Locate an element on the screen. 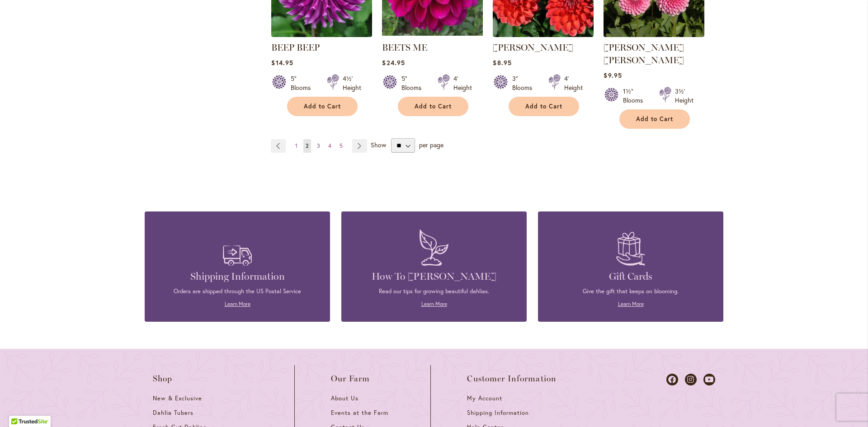 The width and height of the screenshot is (868, 427). div: 3" Blooms is located at coordinates (525, 83).